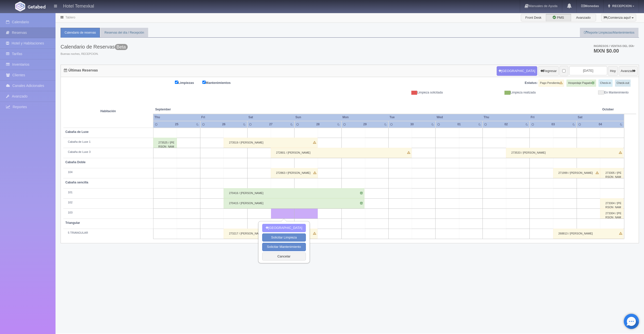 Image resolution: width=644 pixels, height=334 pixels. What do you see at coordinates (614, 46) in the screenshot?
I see `span: Ingresos / Ventas del día` at bounding box center [614, 46].